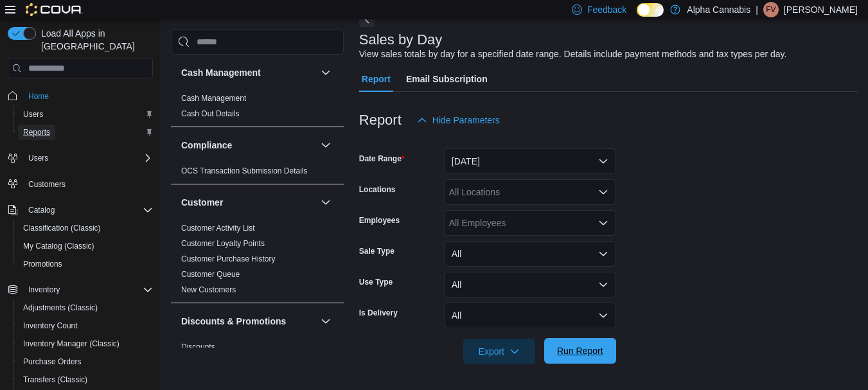 The image size is (868, 390). Describe the element at coordinates (86, 246) in the screenshot. I see `button: My Catalog (Classic)` at that location.